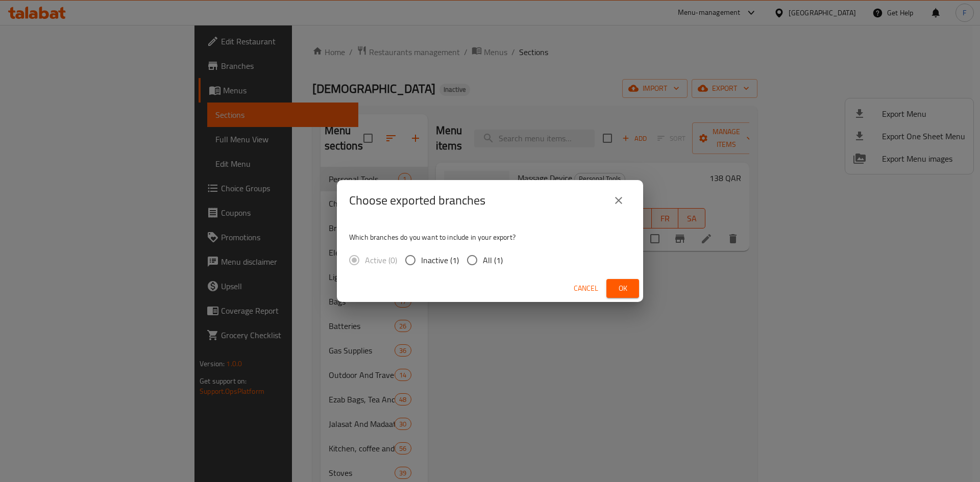 This screenshot has width=980, height=482. Describe the element at coordinates (381, 260) in the screenshot. I see `span: Active (0)` at that location.